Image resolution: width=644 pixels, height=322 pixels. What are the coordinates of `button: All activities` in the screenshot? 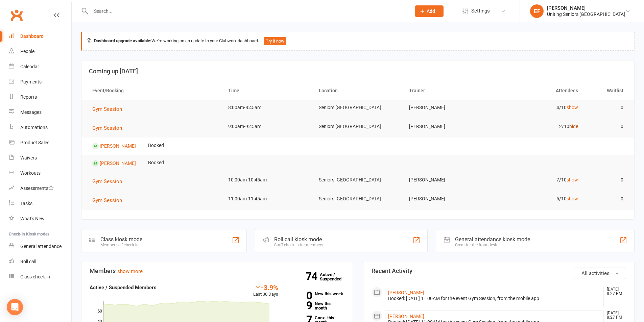 It's located at (600, 273).